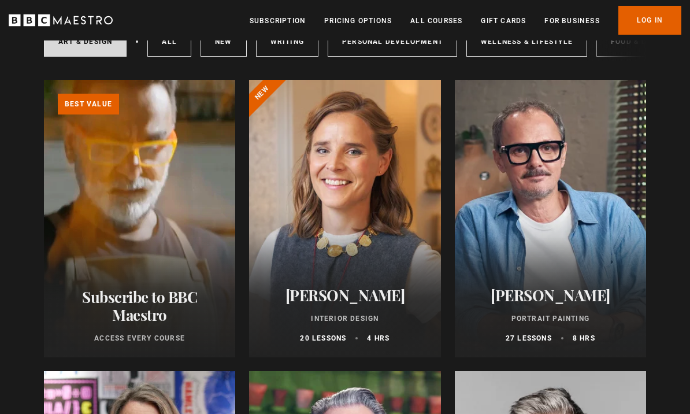 The height and width of the screenshot is (414, 690). I want to click on p: 27 lessons, so click(529, 338).